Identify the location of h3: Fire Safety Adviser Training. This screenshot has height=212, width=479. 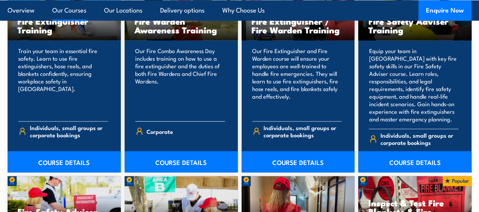
(415, 25).